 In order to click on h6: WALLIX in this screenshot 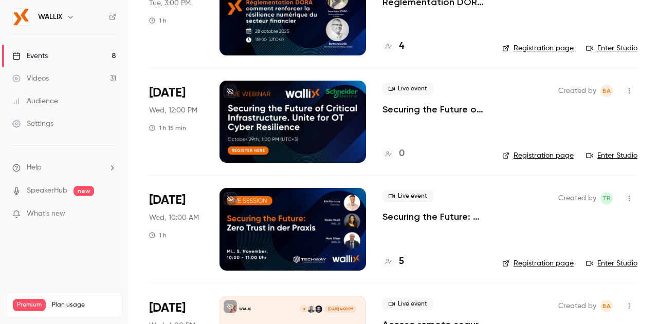, I will do `click(50, 17)`.